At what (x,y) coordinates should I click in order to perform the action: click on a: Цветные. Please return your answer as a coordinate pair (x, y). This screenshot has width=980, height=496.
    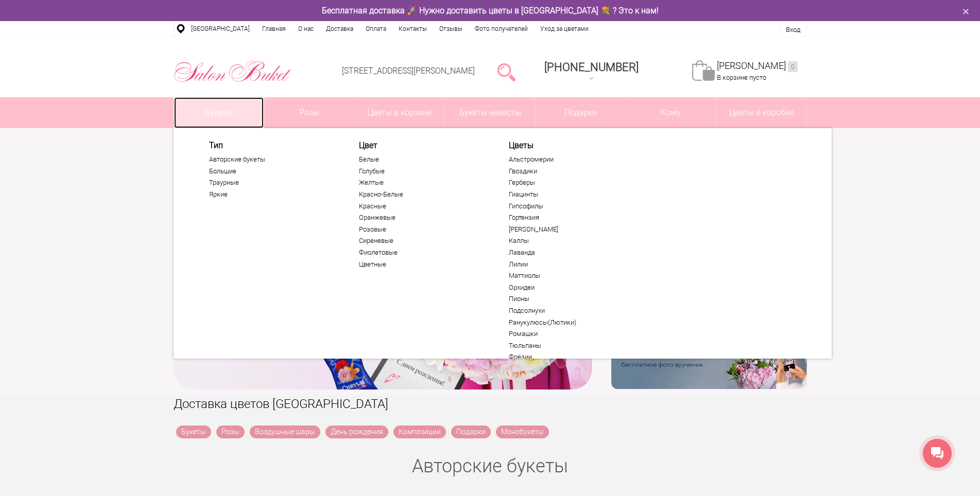
    Looking at the image, I should click on (422, 265).